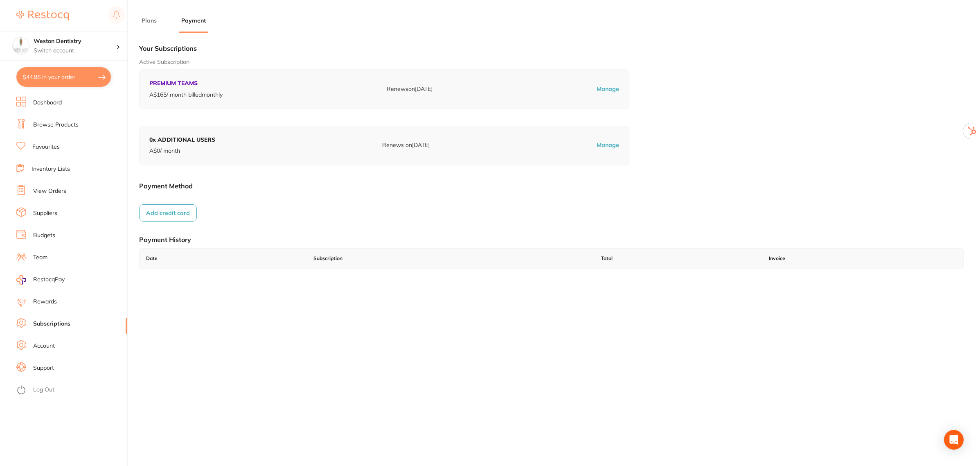 This screenshot has height=466, width=980. What do you see at coordinates (551, 186) in the screenshot?
I see `h1: Payment Method` at bounding box center [551, 186].